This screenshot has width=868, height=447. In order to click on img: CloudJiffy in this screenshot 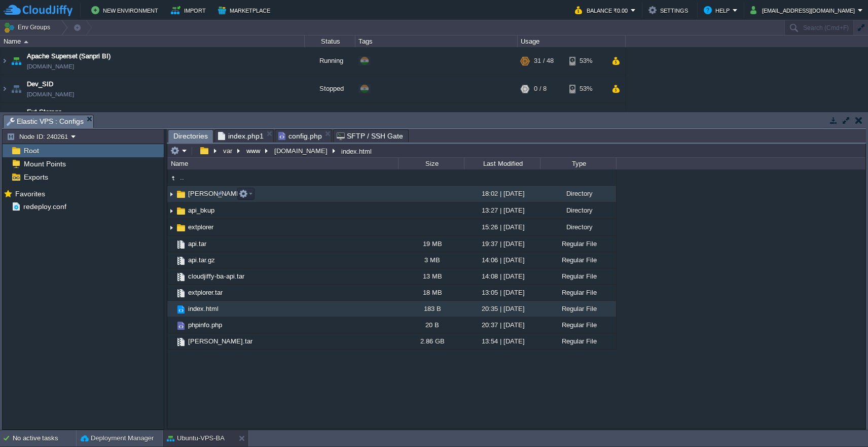, I will do `click(38, 10)`.